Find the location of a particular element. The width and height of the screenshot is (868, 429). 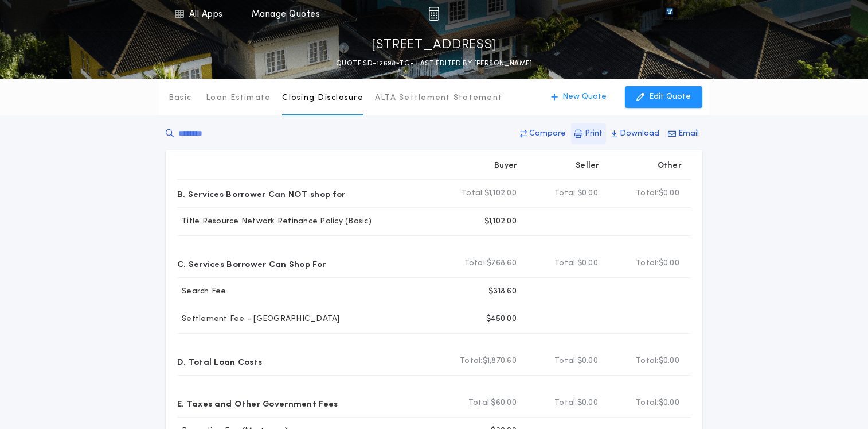

img: img is located at coordinates (433, 14).